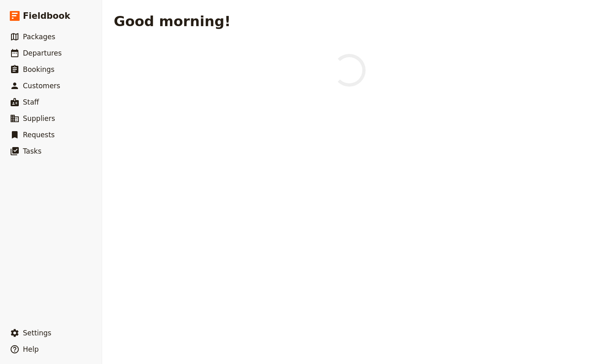 The width and height of the screenshot is (596, 364). Describe the element at coordinates (42, 53) in the screenshot. I see `span: Departures` at that location.